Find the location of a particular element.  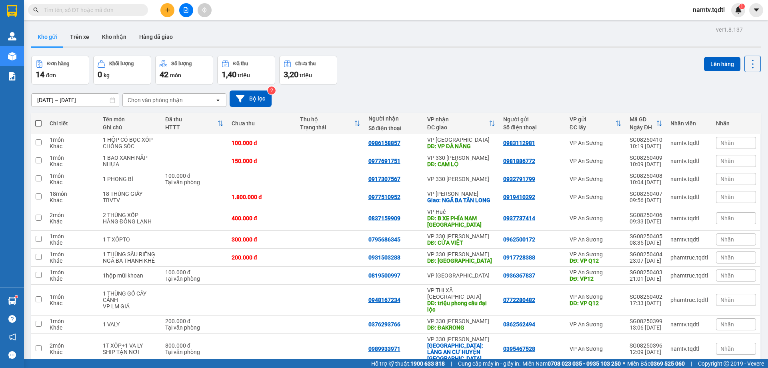

div: 0981886772 is located at coordinates (519, 161).